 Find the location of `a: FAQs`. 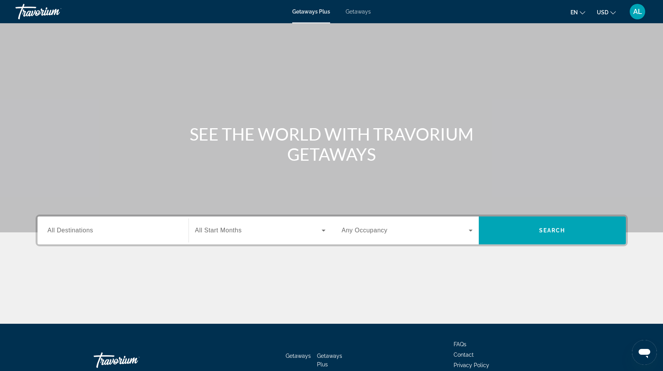

a: FAQs is located at coordinates (460, 344).